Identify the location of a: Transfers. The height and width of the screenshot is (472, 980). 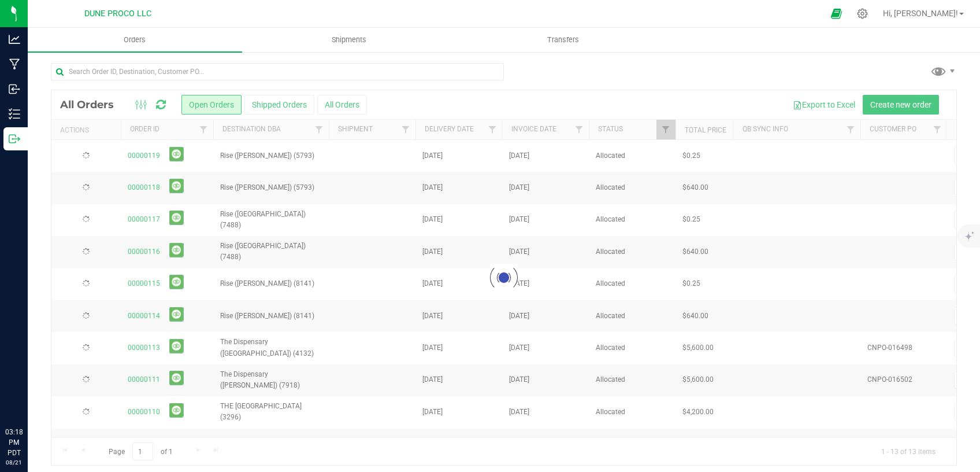
(563, 40).